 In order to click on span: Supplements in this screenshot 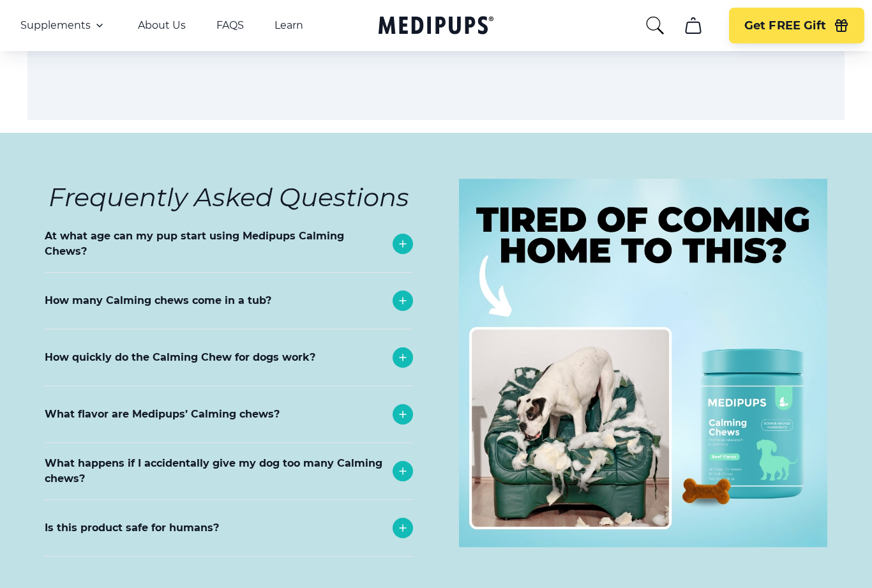, I will do `click(56, 26)`.